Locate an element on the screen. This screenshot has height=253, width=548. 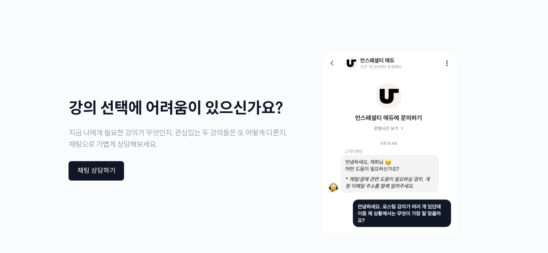
a: 대화 is located at coordinates (70, 202).